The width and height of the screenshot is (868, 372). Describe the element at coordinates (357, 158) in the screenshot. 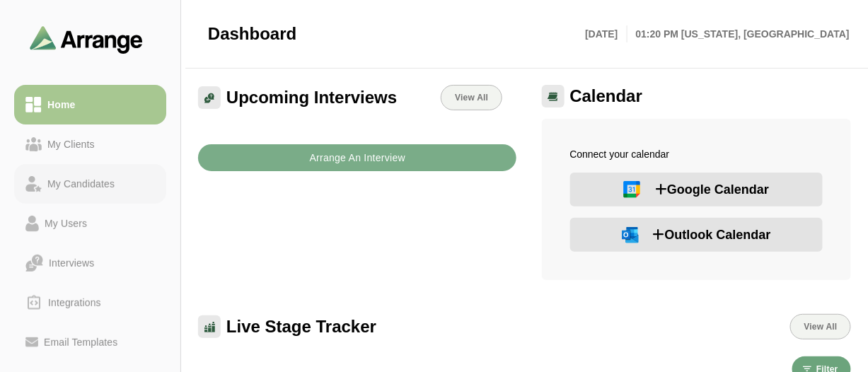

I see `b: Arrange An Interview` at that location.